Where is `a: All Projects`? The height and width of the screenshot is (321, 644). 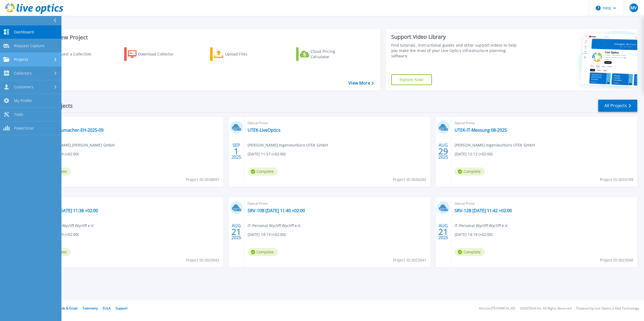
a: All Projects is located at coordinates (617, 105).